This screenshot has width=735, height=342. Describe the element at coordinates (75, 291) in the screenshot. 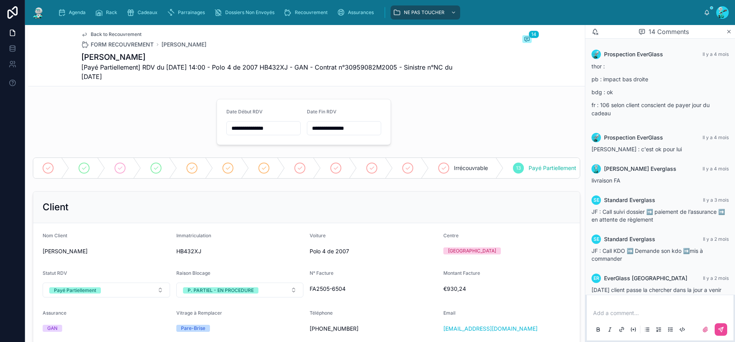

I see `div: Payé Partiellement` at that location.